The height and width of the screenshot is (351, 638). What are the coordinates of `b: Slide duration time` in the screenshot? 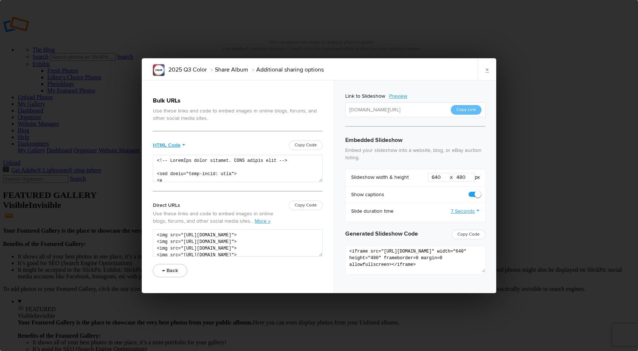 It's located at (372, 212).